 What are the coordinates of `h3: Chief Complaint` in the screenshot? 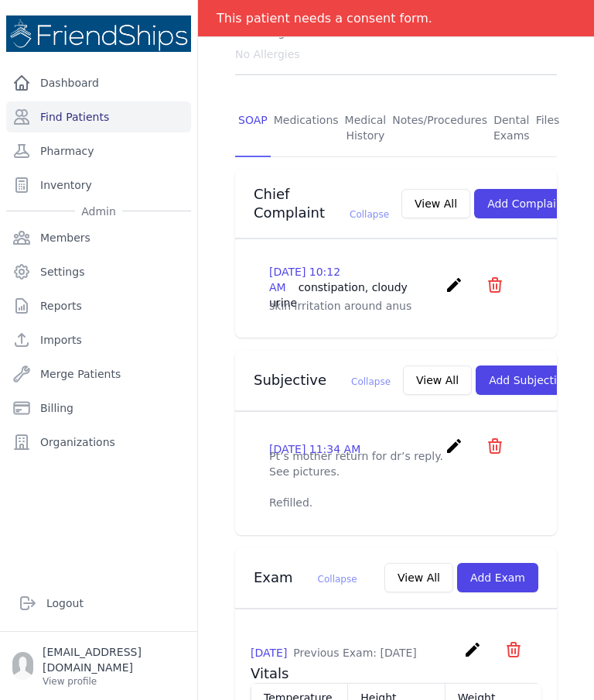 It's located at (321, 204).